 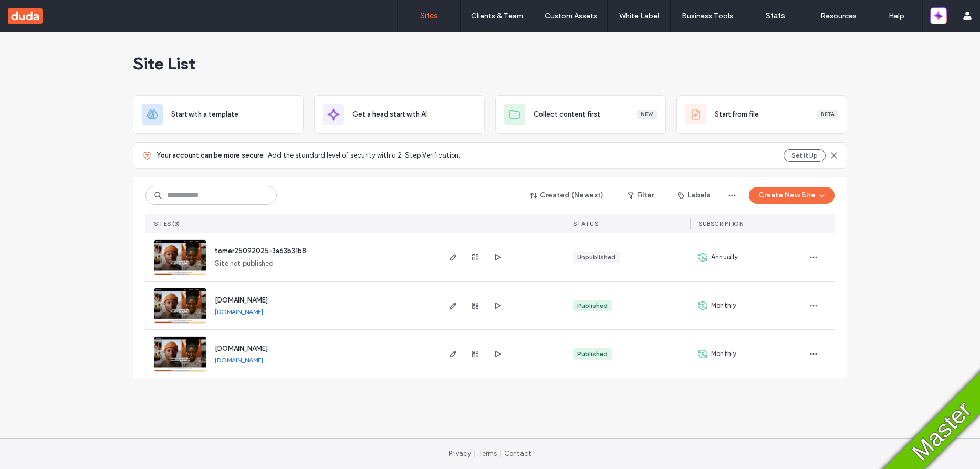 What do you see at coordinates (429, 16) in the screenshot?
I see `label: Sites` at bounding box center [429, 16].